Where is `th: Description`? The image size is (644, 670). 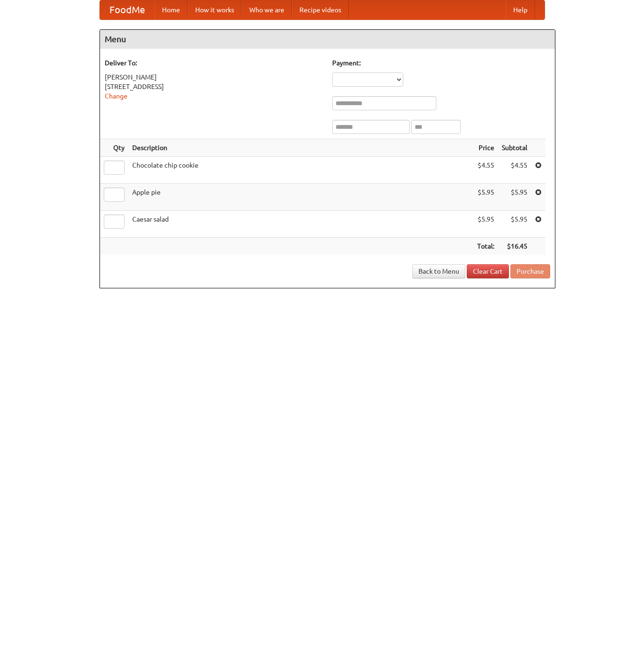 th: Description is located at coordinates (300, 148).